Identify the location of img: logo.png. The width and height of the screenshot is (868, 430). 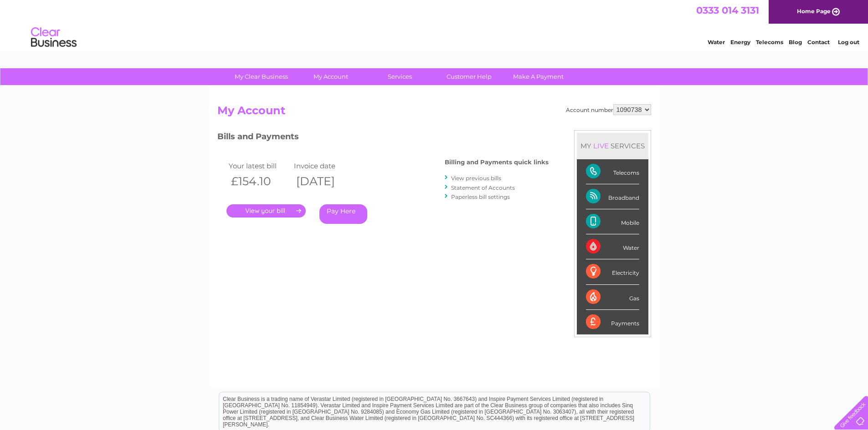
(54, 37).